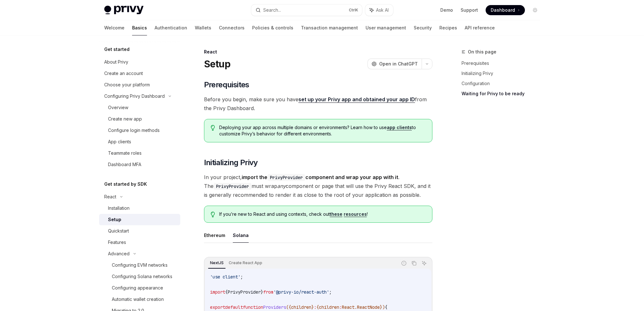 Image resolution: width=644 pixels, height=311 pixels. Describe the element at coordinates (329, 28) in the screenshot. I see `a: Transaction management` at that location.